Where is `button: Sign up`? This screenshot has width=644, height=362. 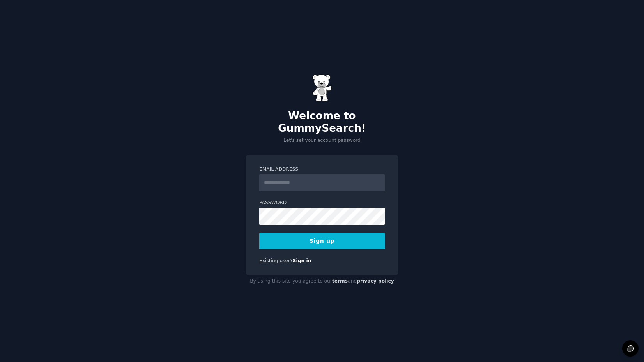 button: Sign up is located at coordinates (322, 241).